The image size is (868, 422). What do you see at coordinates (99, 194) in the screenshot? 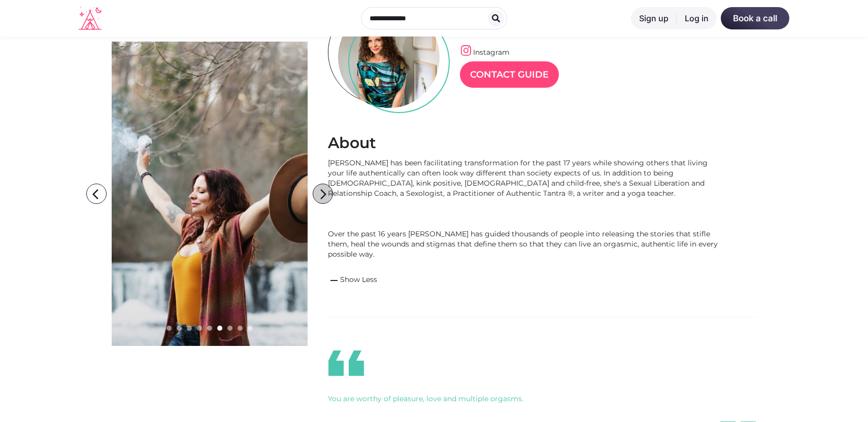
I see `i: arrow_back_ios` at bounding box center [99, 194].